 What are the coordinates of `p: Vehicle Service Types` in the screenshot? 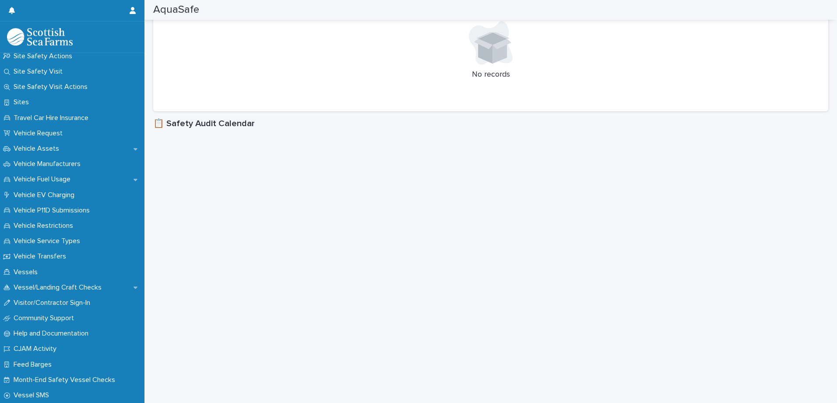 It's located at (49, 241).